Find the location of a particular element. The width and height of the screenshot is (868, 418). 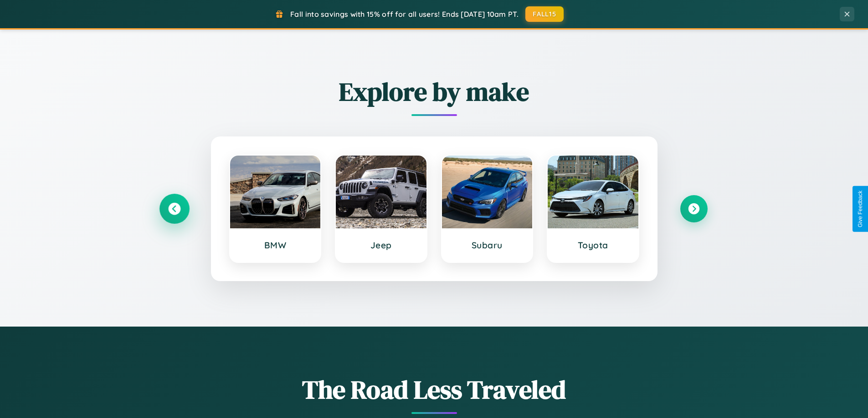

button: FALL15 is located at coordinates (544, 14).